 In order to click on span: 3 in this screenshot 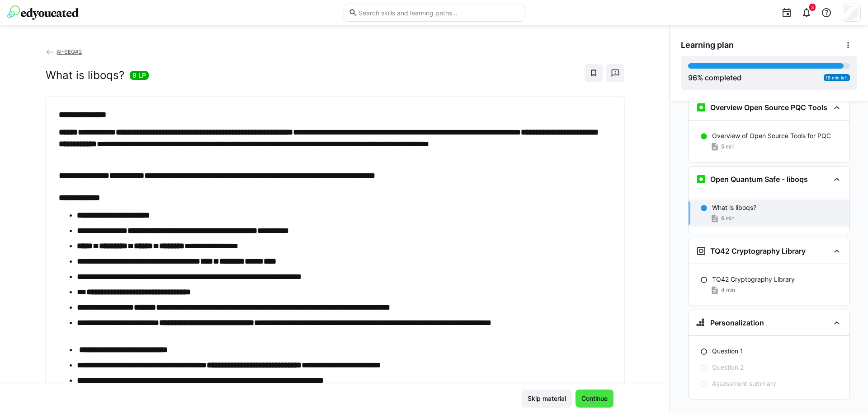, I will do `click(813, 8)`.